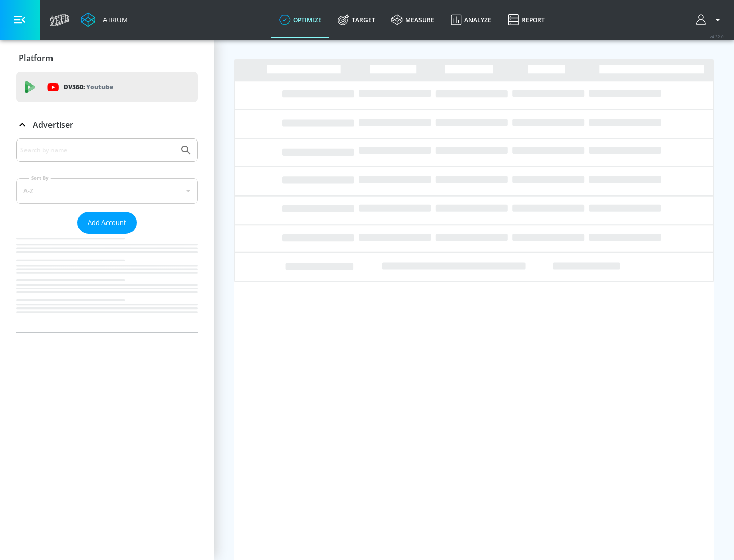  Describe the element at coordinates (39, 178) in the screenshot. I see `label: Sort By` at that location.